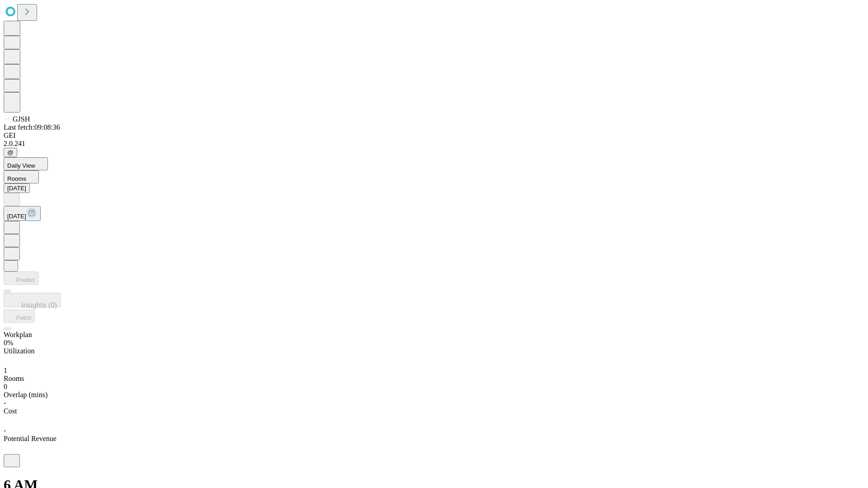  I want to click on span: GJSH, so click(22, 119).